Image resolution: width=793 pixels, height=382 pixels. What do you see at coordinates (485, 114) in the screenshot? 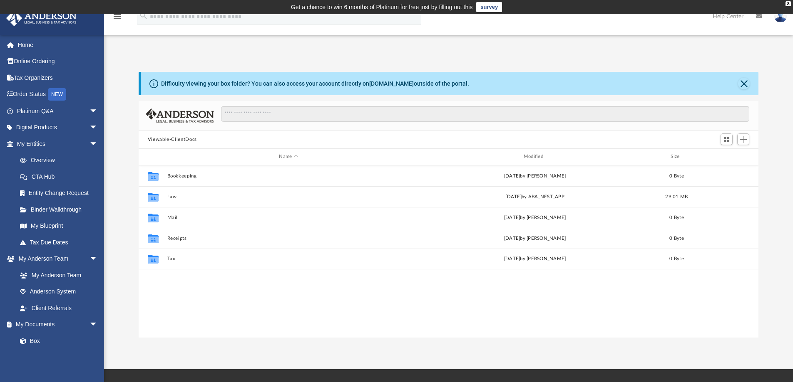
I see `input: Search files and folders` at bounding box center [485, 114].